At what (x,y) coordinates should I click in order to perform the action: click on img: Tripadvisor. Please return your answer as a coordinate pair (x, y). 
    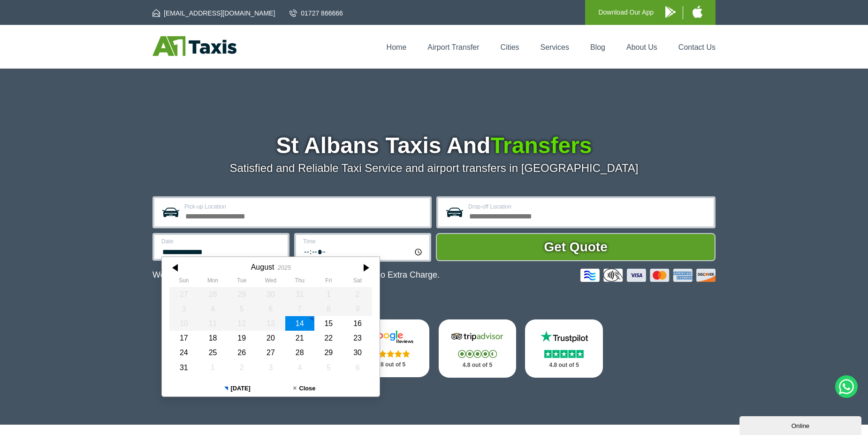
    Looking at the image, I should click on (477, 337).